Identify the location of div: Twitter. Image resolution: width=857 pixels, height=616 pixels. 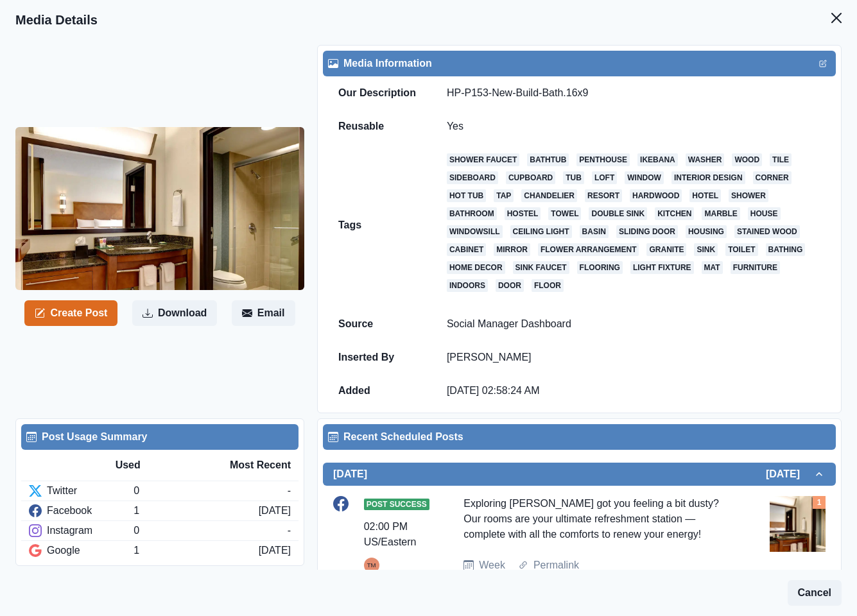
(81, 491).